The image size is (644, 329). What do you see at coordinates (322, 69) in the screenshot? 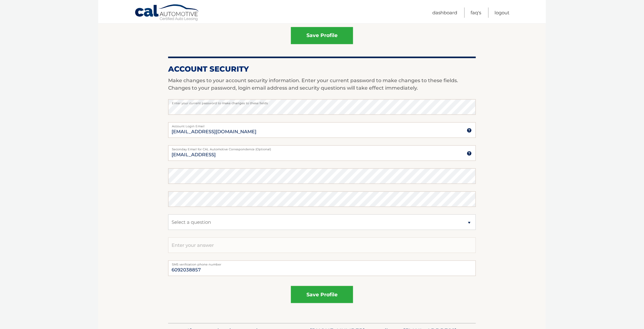
I see `h2: Account Security` at bounding box center [322, 69].